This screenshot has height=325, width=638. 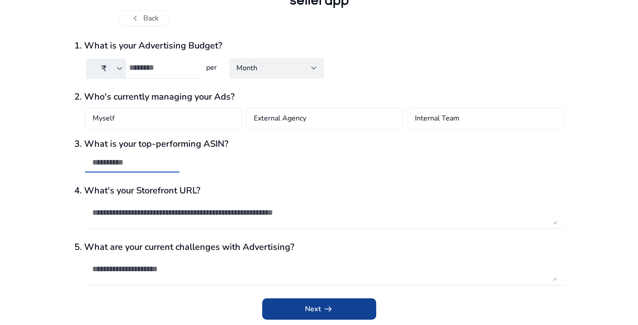 I want to click on span: chevron_left, so click(x=135, y=18).